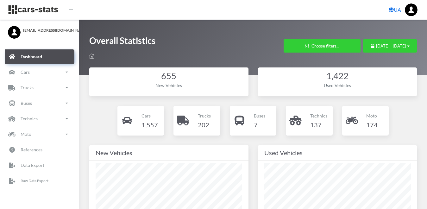  I want to click on h4: 1,557, so click(150, 125).